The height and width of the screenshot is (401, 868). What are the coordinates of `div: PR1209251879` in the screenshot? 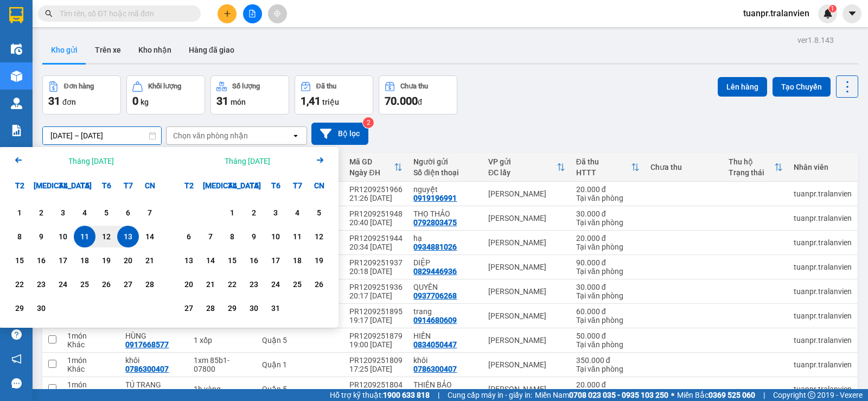 It's located at (376, 336).